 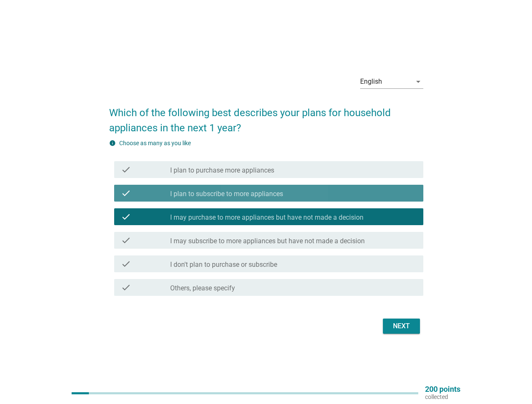 What do you see at coordinates (202, 288) in the screenshot?
I see `label: Others, please specify` at bounding box center [202, 288].